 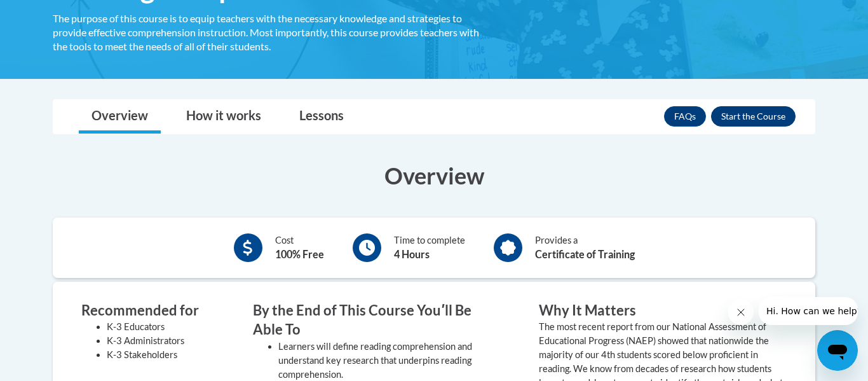 What do you see at coordinates (377, 320) in the screenshot?
I see `h3: By the End of This Course Youʹll Be Able To` at bounding box center [377, 320].